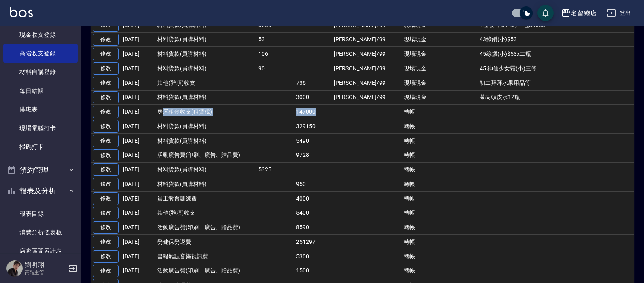 The width and height of the screenshot is (644, 283). Describe the element at coordinates (40, 251) in the screenshot. I see `a: 店家區間累計表` at that location.